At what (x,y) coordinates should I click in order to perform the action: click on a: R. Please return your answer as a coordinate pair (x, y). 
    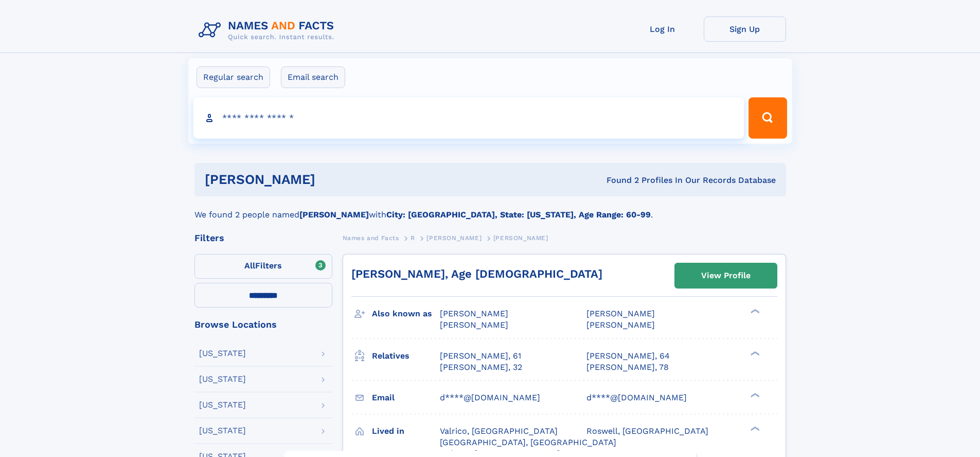
    Looking at the image, I should click on (412, 237).